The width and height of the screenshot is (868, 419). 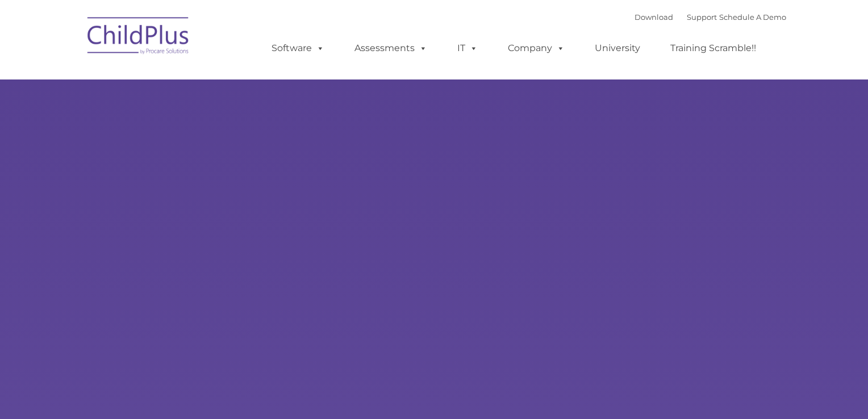 I want to click on a: Software, so click(x=298, y=48).